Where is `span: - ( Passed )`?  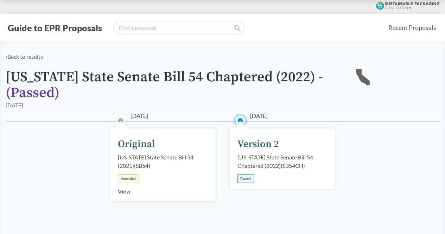
span: - ( Passed ) is located at coordinates (164, 85).